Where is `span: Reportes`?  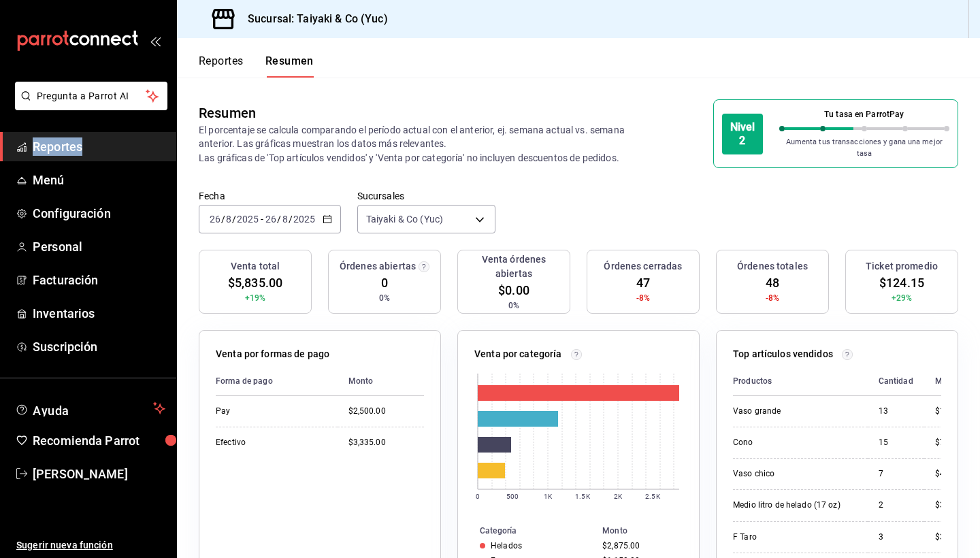 span: Reportes is located at coordinates (99, 146).